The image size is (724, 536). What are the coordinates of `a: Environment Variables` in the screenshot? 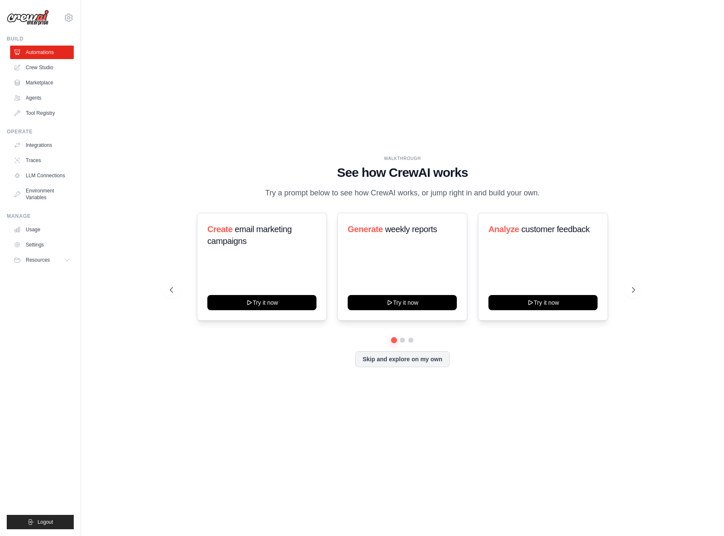 It's located at (42, 194).